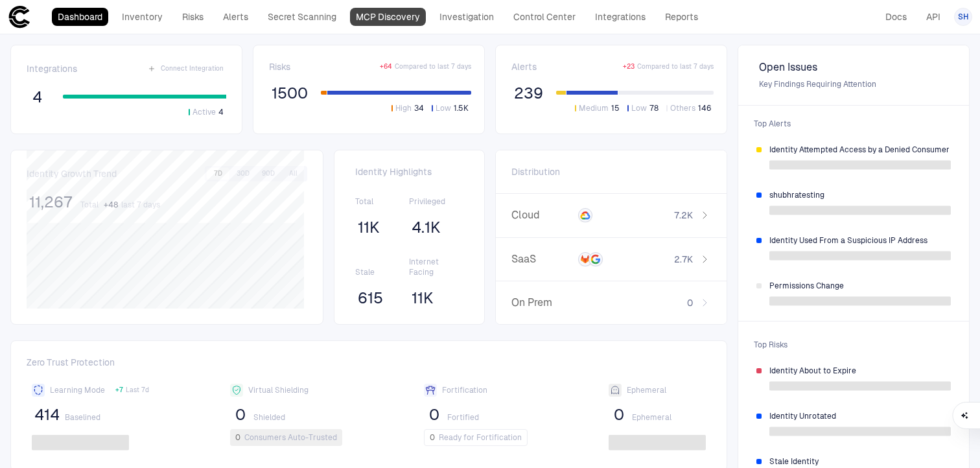 Image resolution: width=980 pixels, height=468 pixels. I want to click on button: 90D, so click(268, 174).